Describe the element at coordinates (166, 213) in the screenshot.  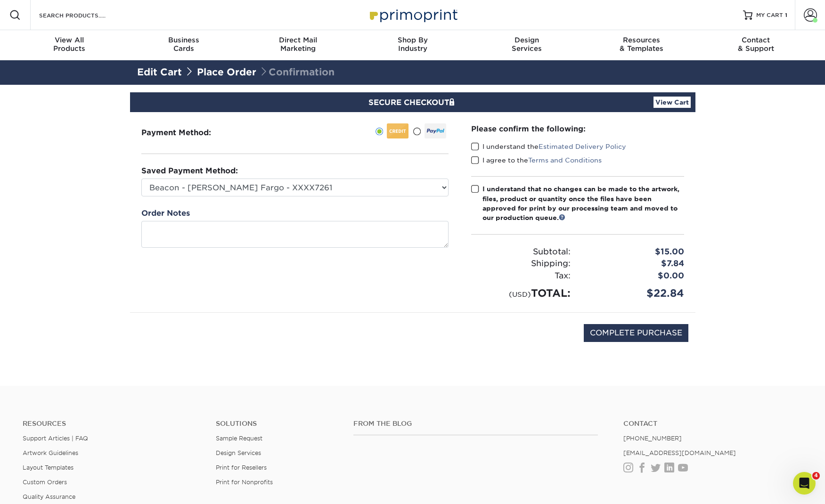
I see `label: Order Notes` at that location.